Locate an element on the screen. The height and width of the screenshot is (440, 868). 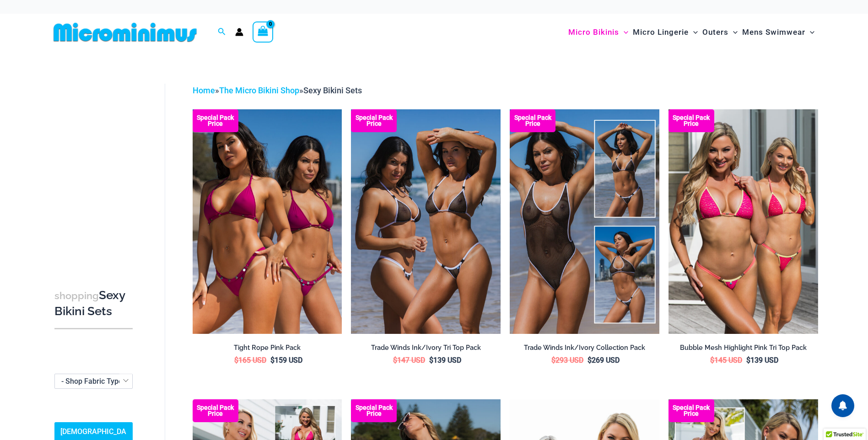
span: Sexy Bikini Sets is located at coordinates (333, 90).